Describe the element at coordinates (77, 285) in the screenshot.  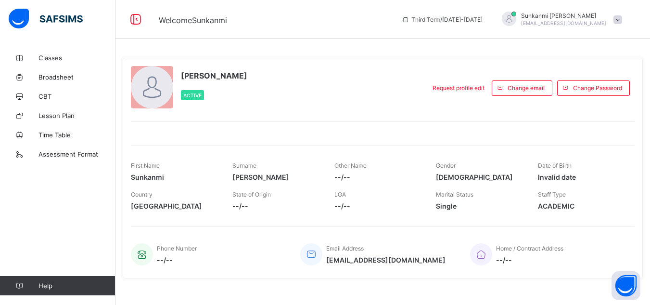
I see `span: Help` at that location.